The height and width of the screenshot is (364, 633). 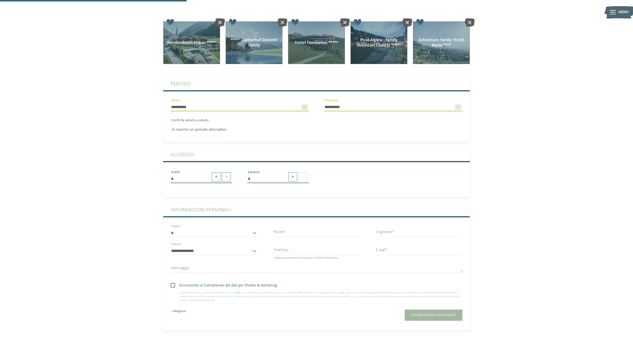 What do you see at coordinates (238, 293) in the screenshot?
I see `a: link` at bounding box center [238, 293].